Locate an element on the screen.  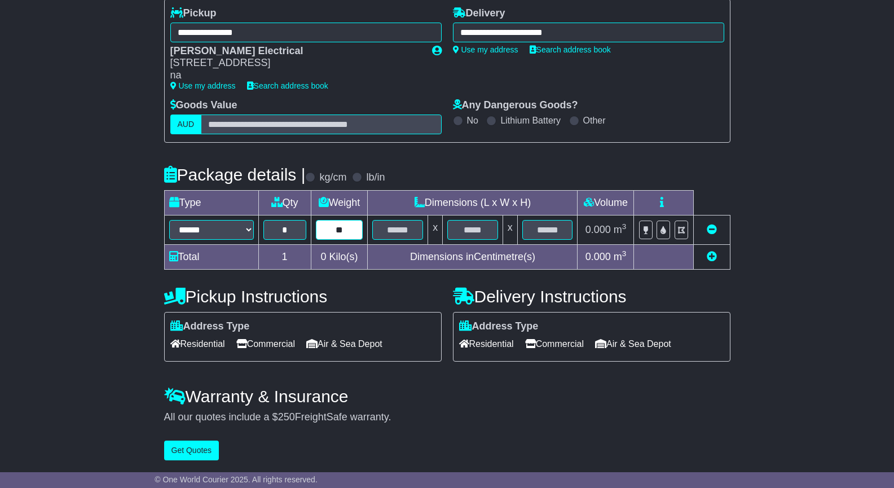
td: Total is located at coordinates (211, 257).